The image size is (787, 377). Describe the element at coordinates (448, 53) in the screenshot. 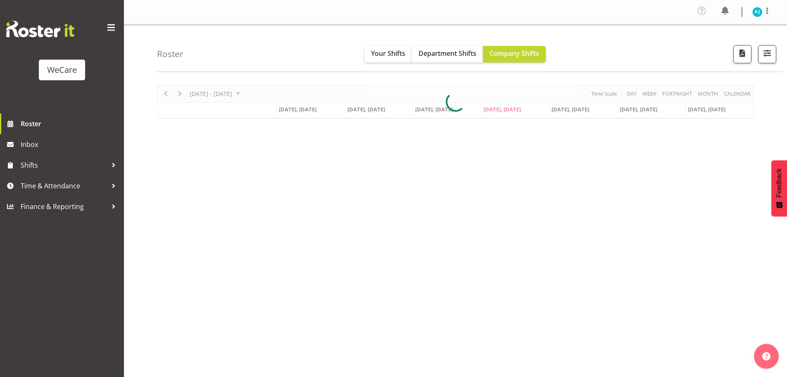

I see `span: Department Shifts` at that location.